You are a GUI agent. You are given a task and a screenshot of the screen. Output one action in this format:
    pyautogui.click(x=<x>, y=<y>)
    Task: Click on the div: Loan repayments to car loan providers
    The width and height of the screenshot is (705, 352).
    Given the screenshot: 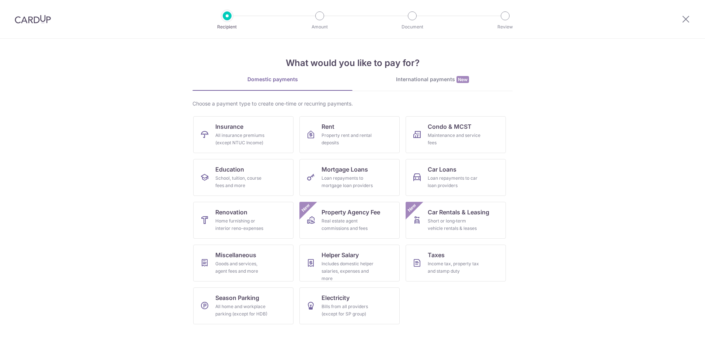 What is the action you would take?
    pyautogui.click(x=454, y=182)
    